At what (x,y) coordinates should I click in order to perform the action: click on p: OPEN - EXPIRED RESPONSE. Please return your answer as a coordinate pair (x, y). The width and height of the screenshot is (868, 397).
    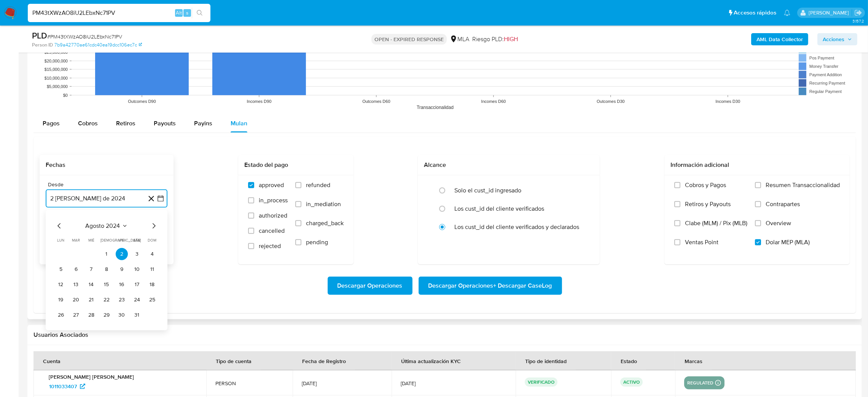
    Looking at the image, I should click on (409, 39).